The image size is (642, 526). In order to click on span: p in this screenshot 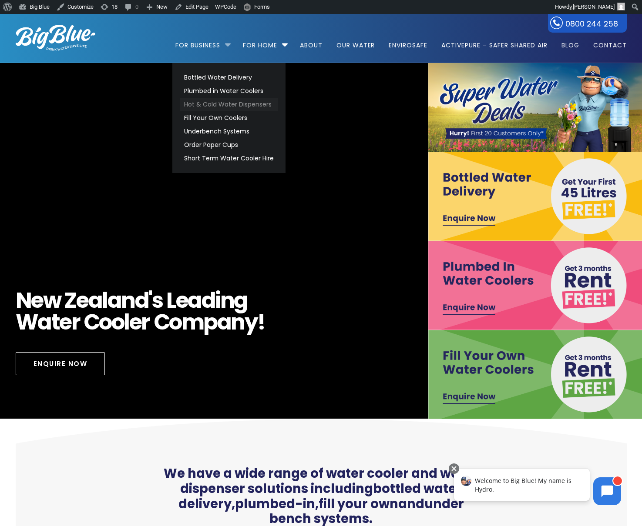, I will do `click(210, 322)`.